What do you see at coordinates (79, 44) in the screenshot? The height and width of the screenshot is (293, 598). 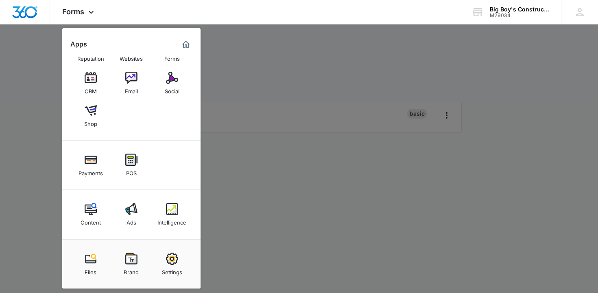 I see `h2: Apps` at bounding box center [79, 44].